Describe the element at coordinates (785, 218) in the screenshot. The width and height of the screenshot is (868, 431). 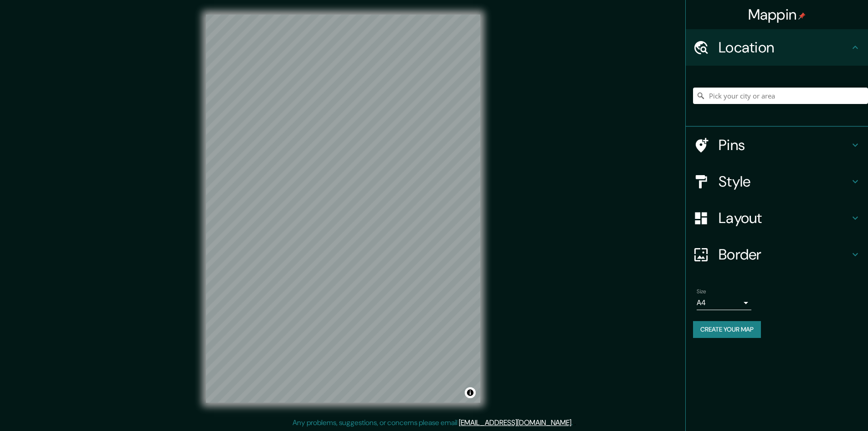
I see `h4: Layout` at that location.